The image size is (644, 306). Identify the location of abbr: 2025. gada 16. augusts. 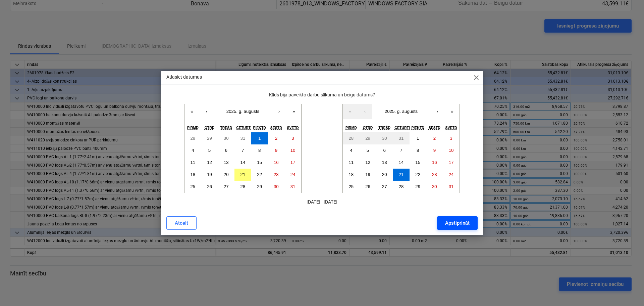
(434, 162).